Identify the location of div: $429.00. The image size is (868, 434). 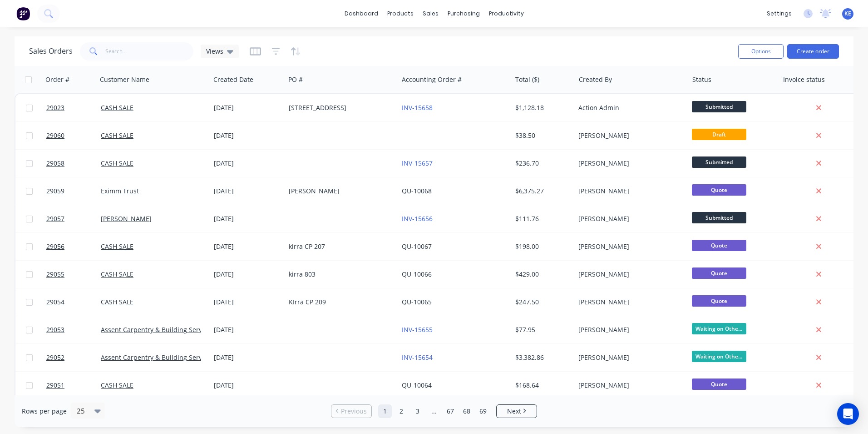
(542, 274).